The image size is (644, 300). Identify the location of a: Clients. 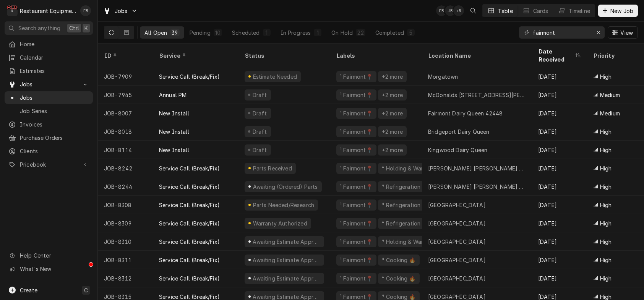
(48, 151).